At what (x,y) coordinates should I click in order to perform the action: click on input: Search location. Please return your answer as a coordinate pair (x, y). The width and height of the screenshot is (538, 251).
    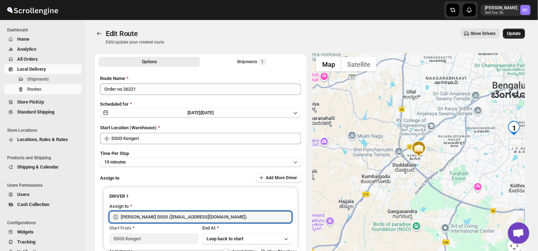
    Looking at the image, I should click on (206, 139).